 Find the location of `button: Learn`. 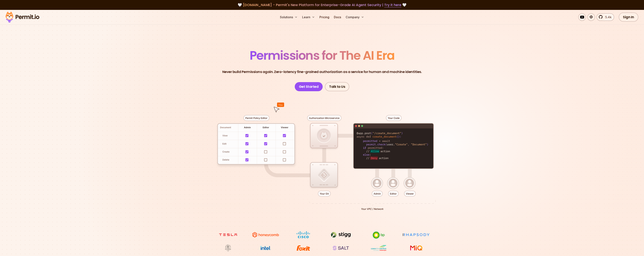

button: Learn is located at coordinates (308, 17).